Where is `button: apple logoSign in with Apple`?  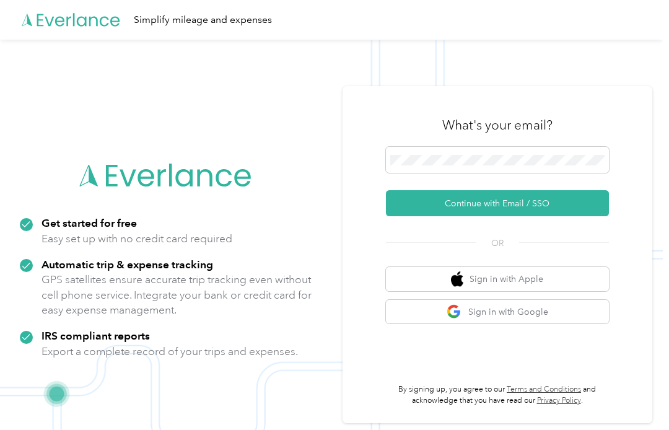 button: apple logoSign in with Apple is located at coordinates (497, 279).